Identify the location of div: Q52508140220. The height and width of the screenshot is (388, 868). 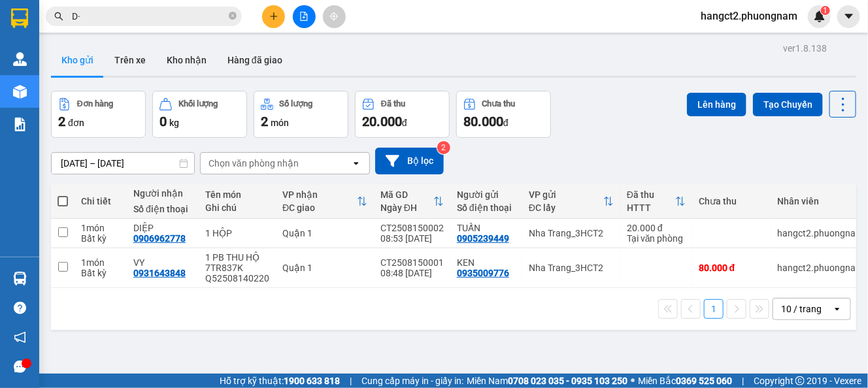
(237, 278).